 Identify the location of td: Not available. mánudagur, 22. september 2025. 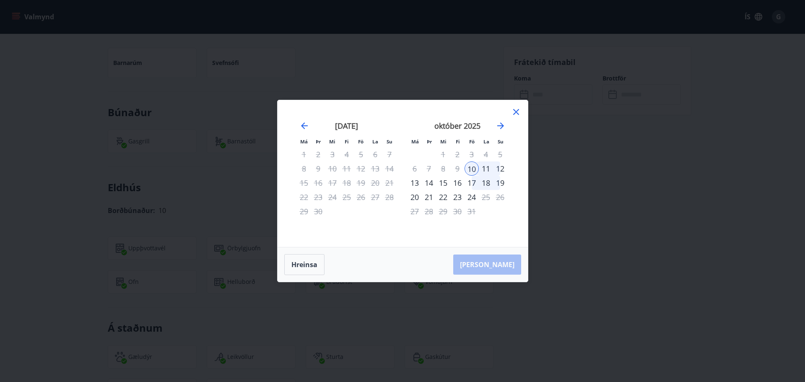
(304, 197).